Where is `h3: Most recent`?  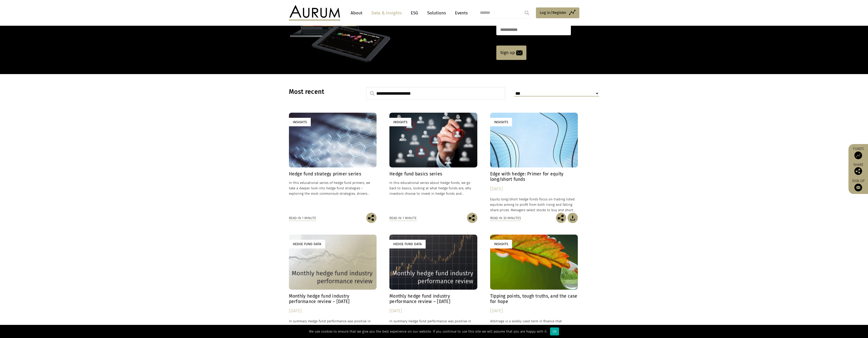 h3: Most recent is located at coordinates (321, 91).